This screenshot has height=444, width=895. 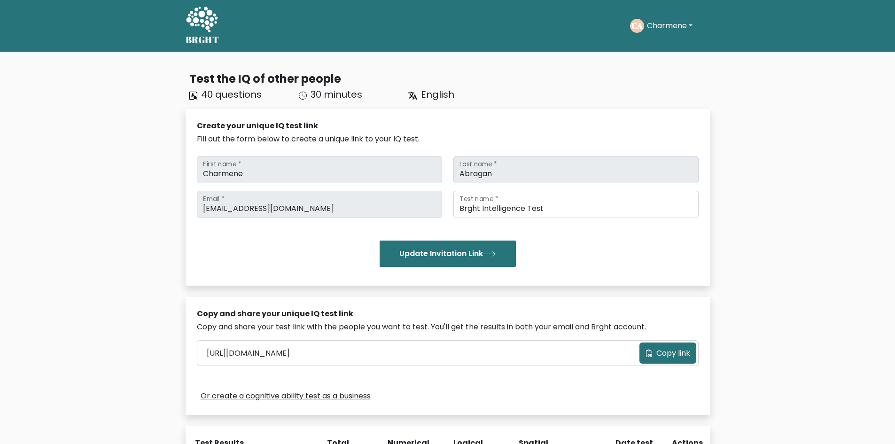 What do you see at coordinates (448, 254) in the screenshot?
I see `button: Update Invitation Link` at bounding box center [448, 254].